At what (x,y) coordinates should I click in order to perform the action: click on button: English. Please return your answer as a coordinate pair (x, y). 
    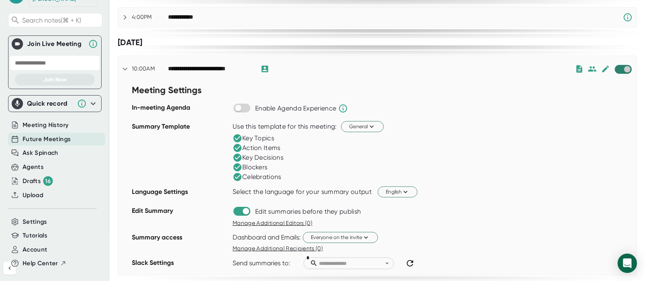
    Looking at the image, I should click on (398, 192).